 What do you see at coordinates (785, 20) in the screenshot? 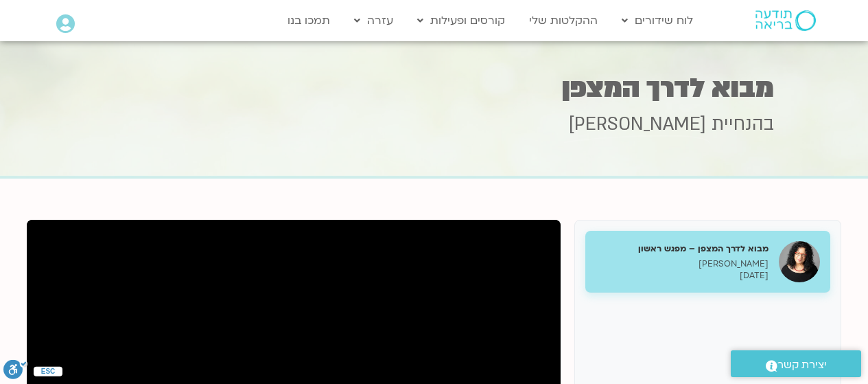
I see `img: תודעה בריאה` at bounding box center [785, 20].